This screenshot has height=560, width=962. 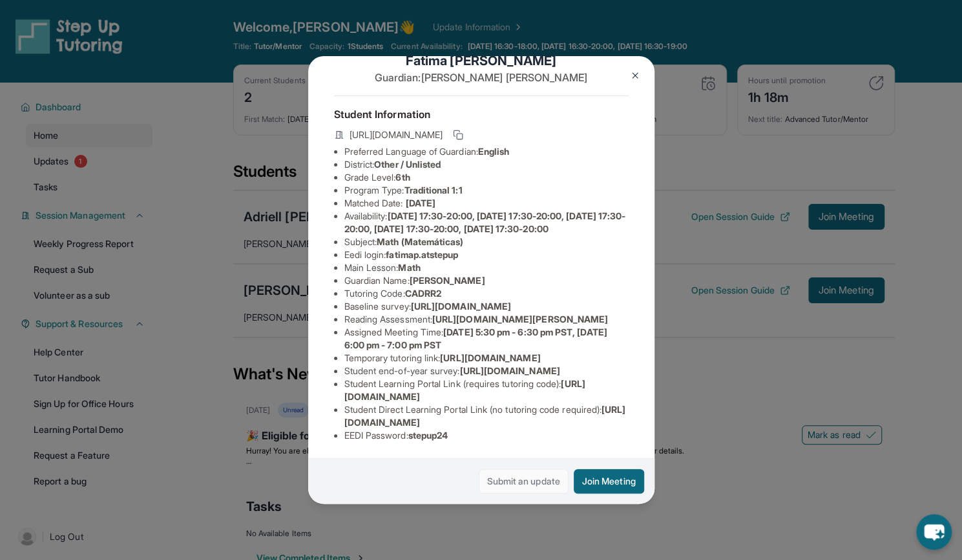 I want to click on li: Student end-of-year survey :, so click(x=487, y=371).